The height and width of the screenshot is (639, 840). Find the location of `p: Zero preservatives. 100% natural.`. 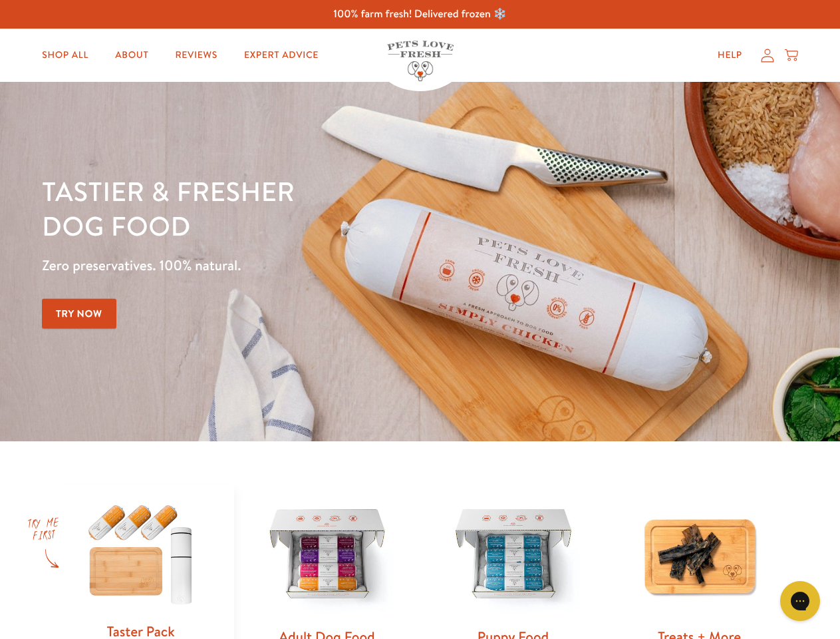

p: Zero preservatives. 100% natural. is located at coordinates (294, 266).